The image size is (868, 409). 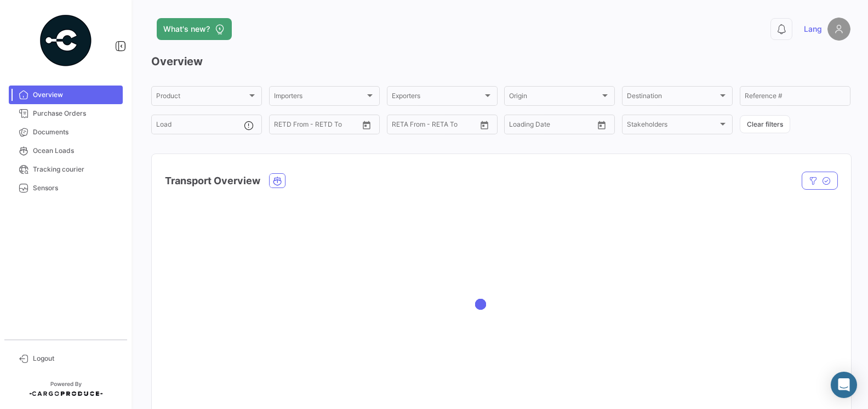 I want to click on a: Sensors, so click(x=66, y=188).